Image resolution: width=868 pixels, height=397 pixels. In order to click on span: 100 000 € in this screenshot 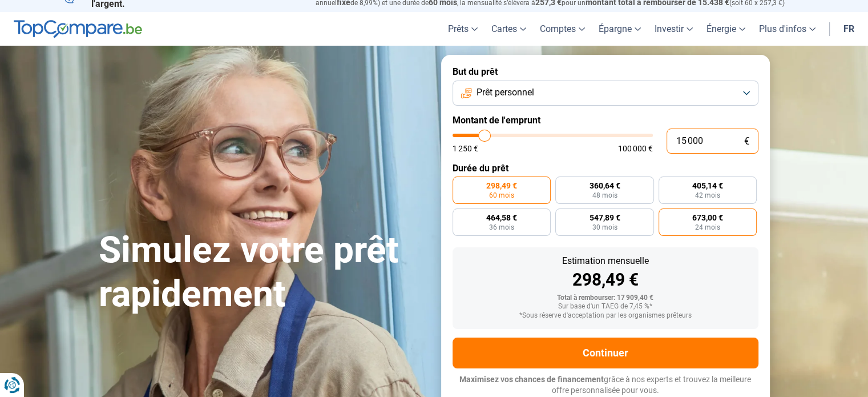, I will do `click(635, 148)`.